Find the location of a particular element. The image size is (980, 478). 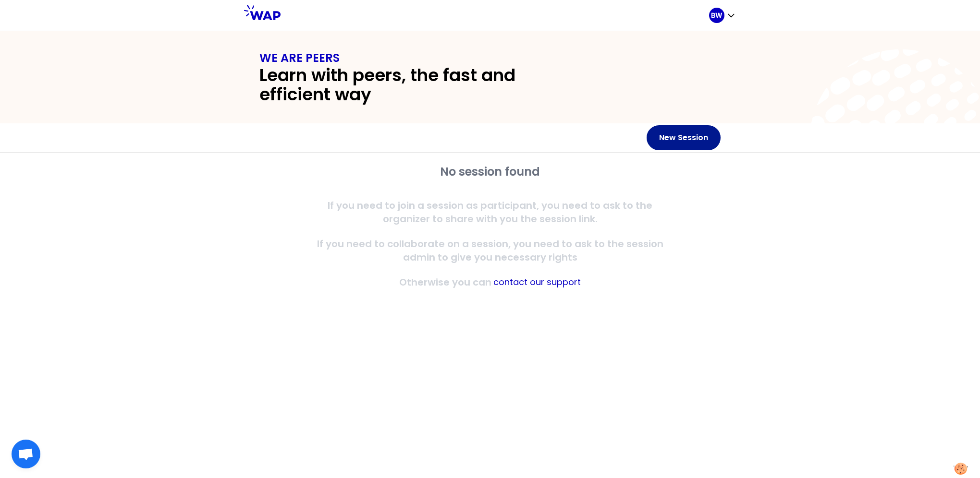

p: BW is located at coordinates (717, 16).